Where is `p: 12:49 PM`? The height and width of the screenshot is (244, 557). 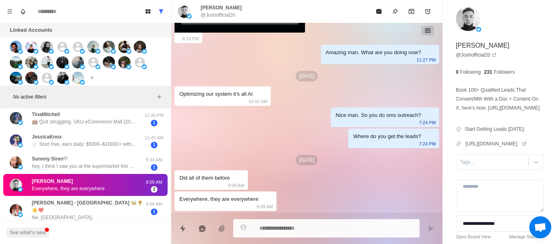 p: 12:49 PM is located at coordinates (154, 115).